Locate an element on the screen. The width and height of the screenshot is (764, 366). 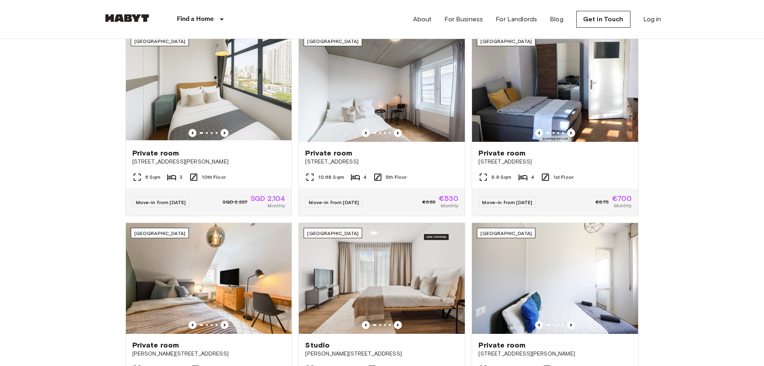
span: Studio is located at coordinates (317, 345).